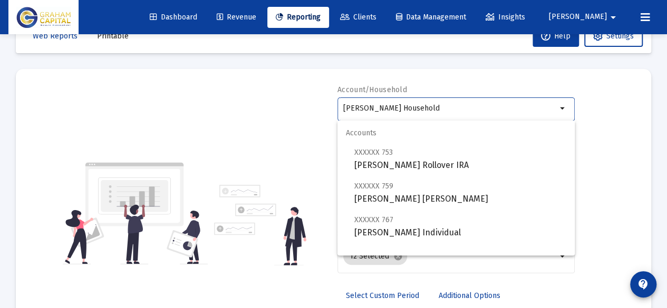 The height and width of the screenshot is (308, 667). What do you see at coordinates (236, 17) in the screenshot?
I see `span: Revenue` at bounding box center [236, 17].